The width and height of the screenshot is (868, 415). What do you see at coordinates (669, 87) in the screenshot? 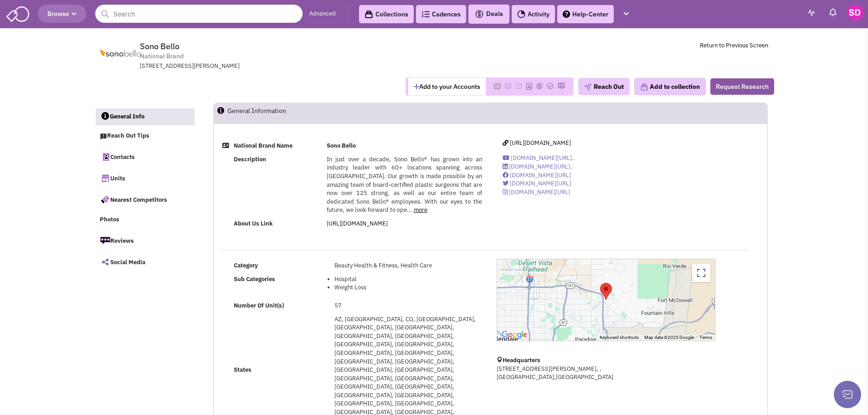
I see `button: Add to collection` at bounding box center [669, 87].